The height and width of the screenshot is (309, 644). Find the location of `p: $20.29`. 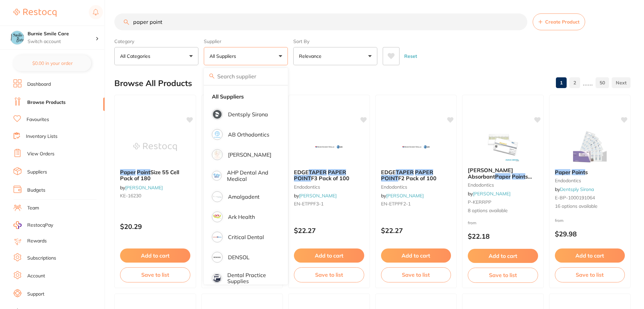

p: $20.29 is located at coordinates (155, 226).